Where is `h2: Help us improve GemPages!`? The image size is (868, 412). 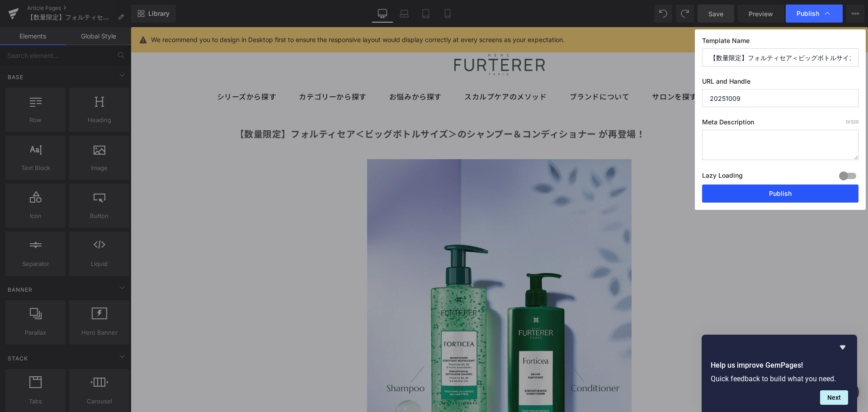
h2: Help us improve GemPages! is located at coordinates (779, 366).